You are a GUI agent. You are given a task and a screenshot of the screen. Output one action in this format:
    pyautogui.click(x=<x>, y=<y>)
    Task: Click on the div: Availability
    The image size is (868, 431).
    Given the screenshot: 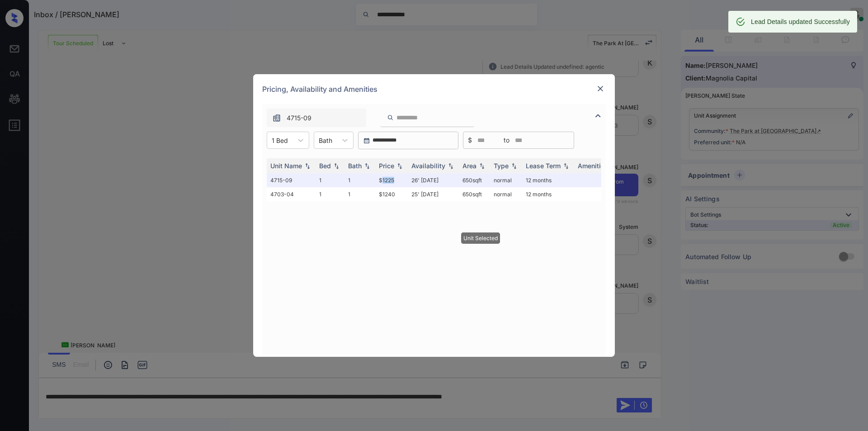 What is the action you would take?
    pyautogui.click(x=428, y=166)
    